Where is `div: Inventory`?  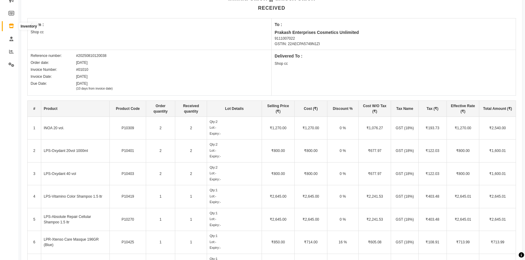 div: Inventory is located at coordinates (29, 26).